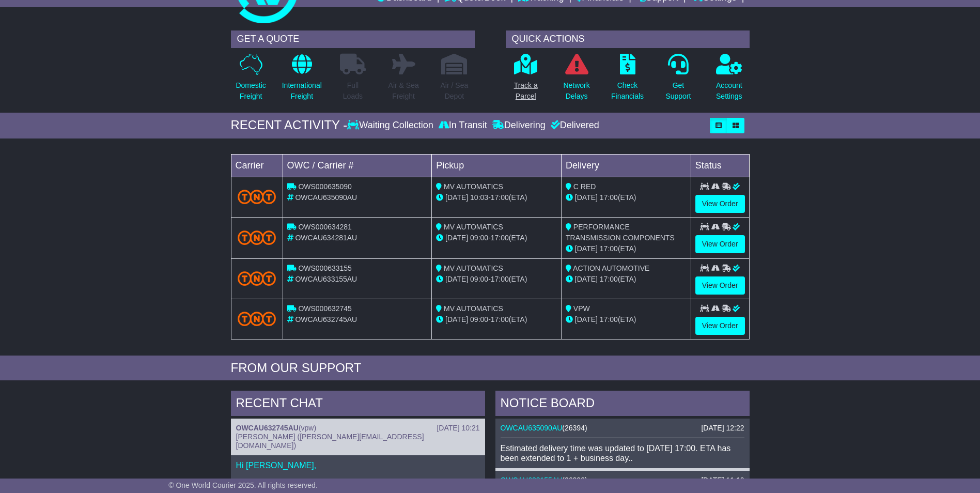  Describe the element at coordinates (574, 428) in the screenshot. I see `span: 26394` at that location.